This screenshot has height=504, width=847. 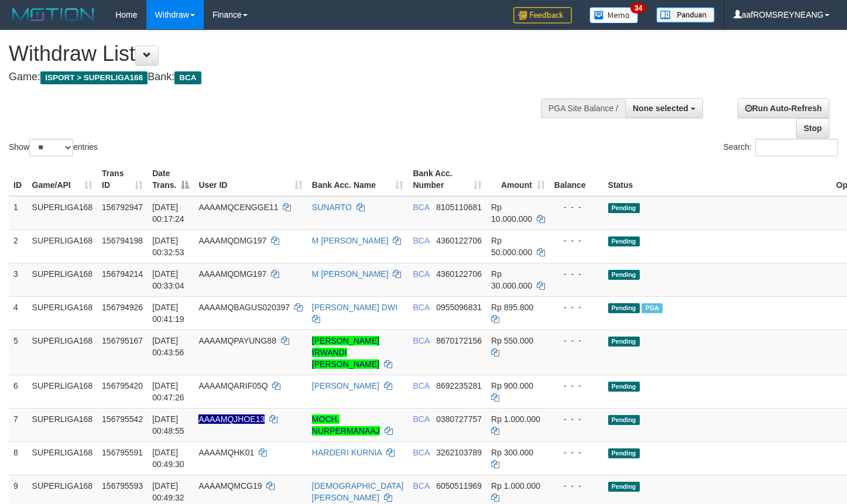 What do you see at coordinates (347, 452) in the screenshot?
I see `a: HARDERI KURNIA` at bounding box center [347, 452].